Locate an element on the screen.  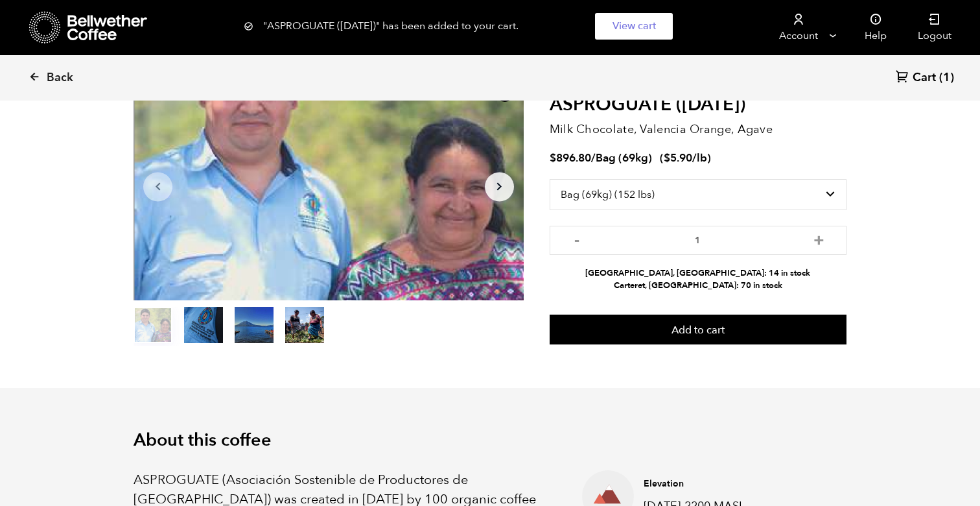
span: (1) is located at coordinates (947, 78).